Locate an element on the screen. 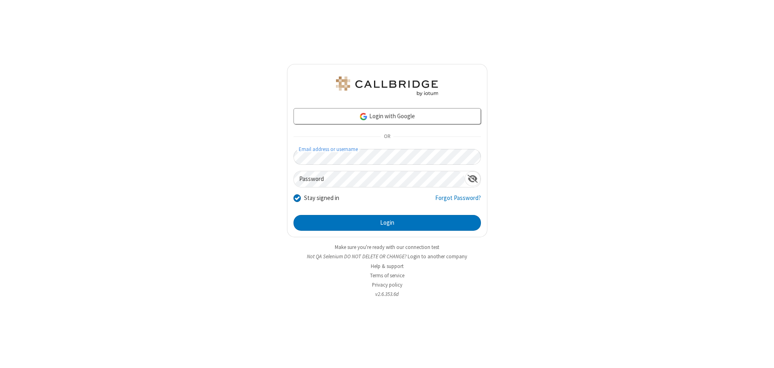 This screenshot has width=774, height=368. a: Login with Google is located at coordinates (387, 116).